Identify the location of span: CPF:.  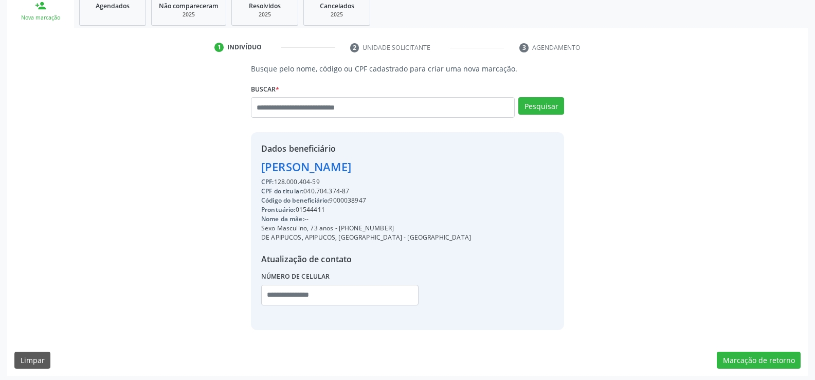
(267, 182).